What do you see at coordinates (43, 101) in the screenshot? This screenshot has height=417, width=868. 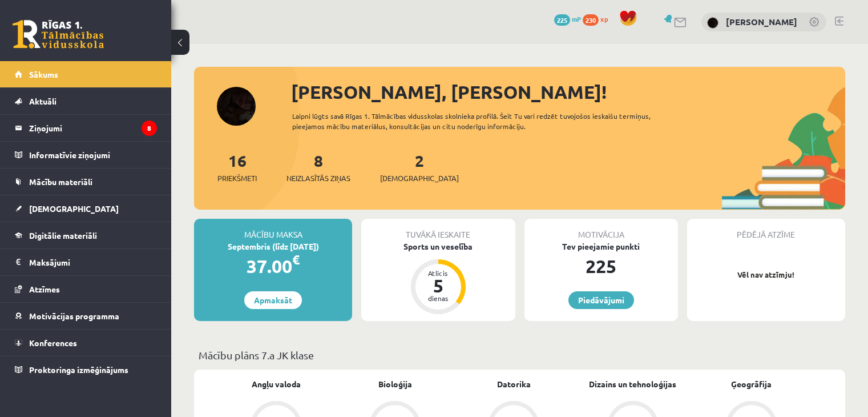 I see `span: Aktuāli` at bounding box center [43, 101].